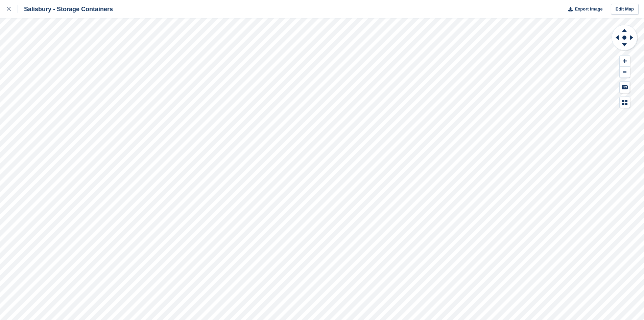  Describe the element at coordinates (625, 87) in the screenshot. I see `button: Keyboard Shortcuts` at that location.